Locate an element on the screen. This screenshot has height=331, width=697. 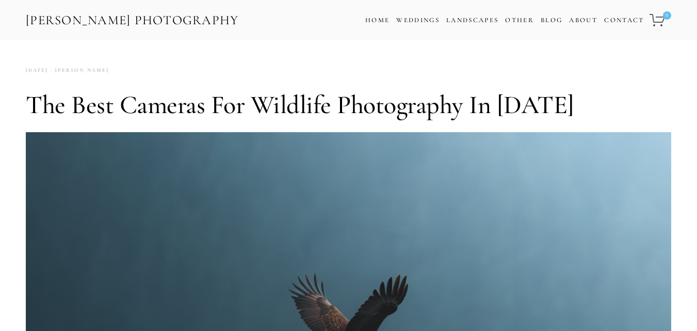
a: Home is located at coordinates (377, 20).